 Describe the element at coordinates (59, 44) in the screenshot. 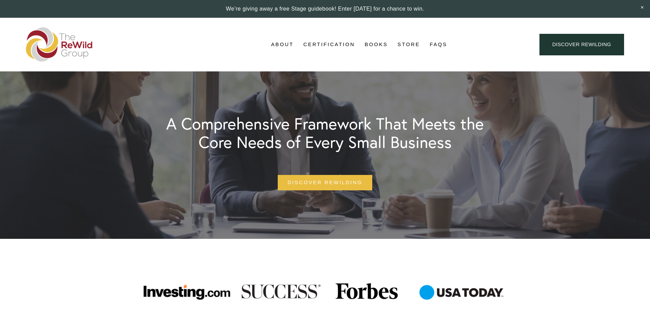

I see `img: The ReWild Group` at that location.